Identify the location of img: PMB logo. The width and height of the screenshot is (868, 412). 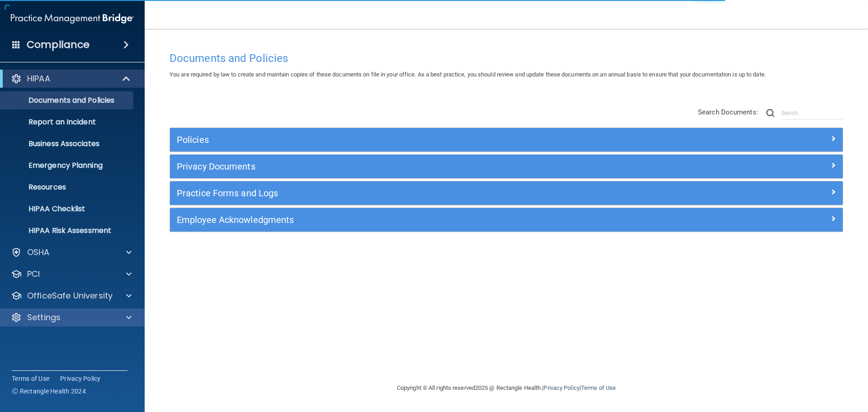
(73, 19).